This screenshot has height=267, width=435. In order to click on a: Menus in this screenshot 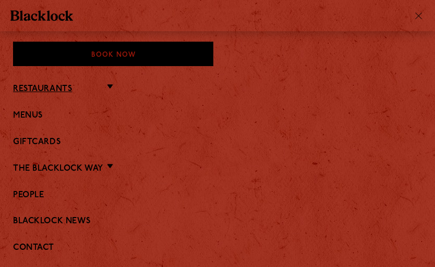, I will do `click(217, 116)`.